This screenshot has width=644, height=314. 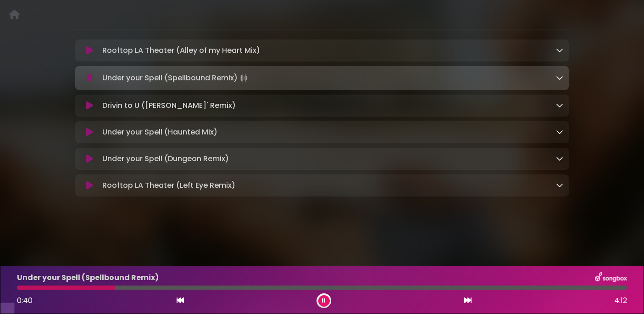 What do you see at coordinates (244, 78) in the screenshot?
I see `img: waveform4.gif` at bounding box center [244, 78].